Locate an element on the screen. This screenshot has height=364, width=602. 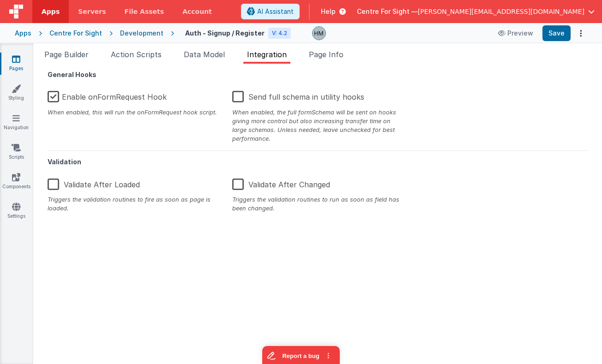
button: Options is located at coordinates (580, 33).